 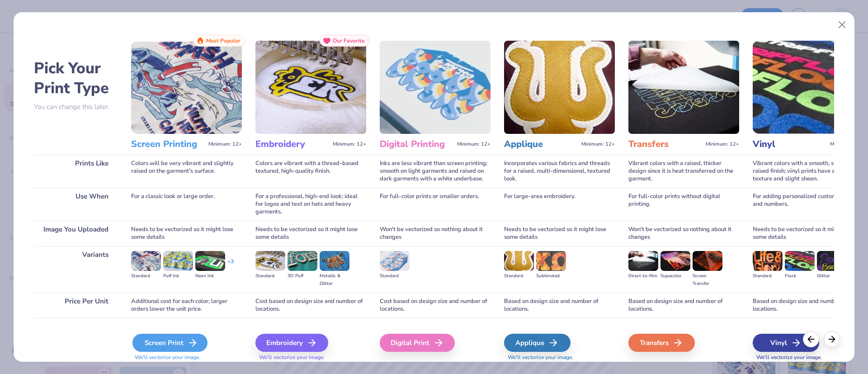 I want to click on h3: Embroidery, so click(x=292, y=144).